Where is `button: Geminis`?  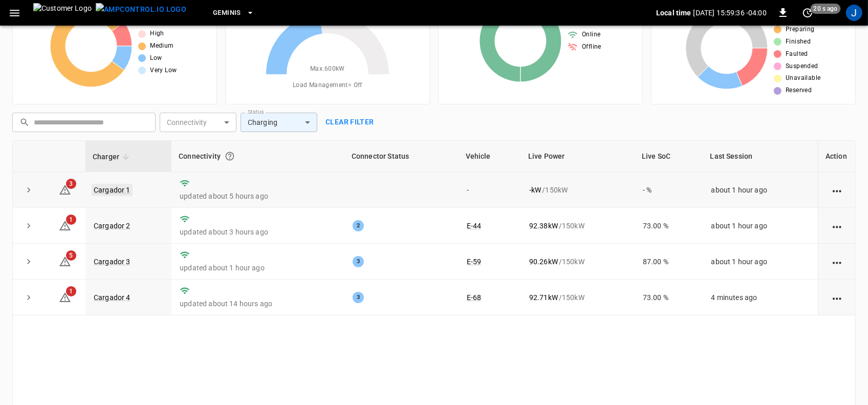 button: Geminis is located at coordinates (234, 13).